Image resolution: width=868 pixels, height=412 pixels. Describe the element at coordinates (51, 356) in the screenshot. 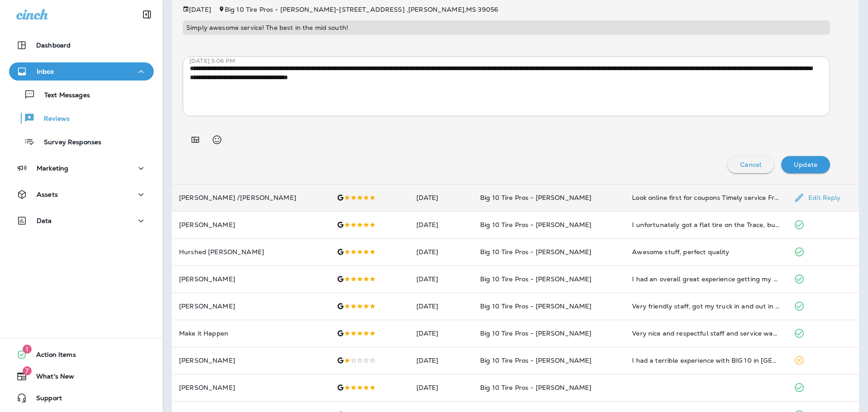

I see `span: Action Items` at that location.